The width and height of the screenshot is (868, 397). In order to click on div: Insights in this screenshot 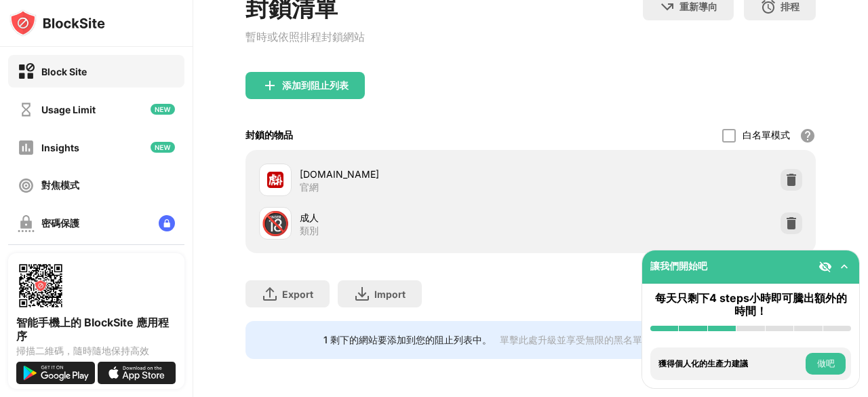, I will do `click(60, 147)`.